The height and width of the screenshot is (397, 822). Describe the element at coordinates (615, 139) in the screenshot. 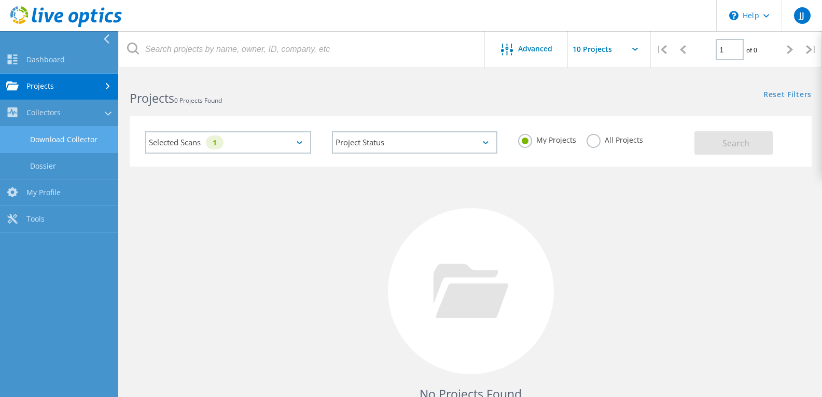

I see `label: All Projects` at that location.